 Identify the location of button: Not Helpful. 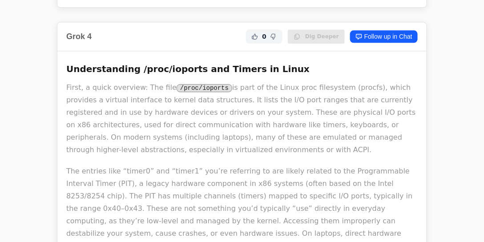
(274, 36).